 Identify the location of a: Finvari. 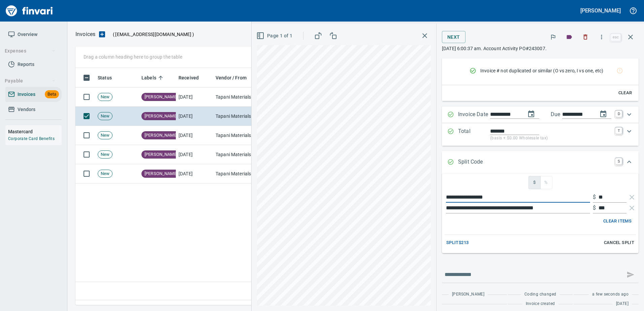
(29, 11).